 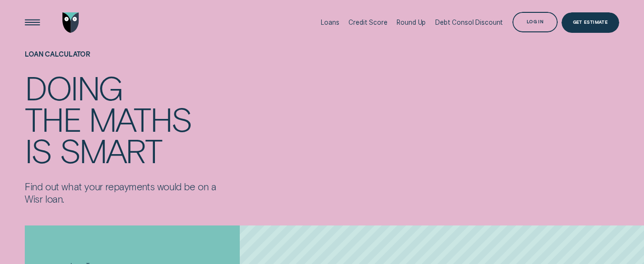 I want to click on h1: Loan Calculator, so click(x=123, y=61).